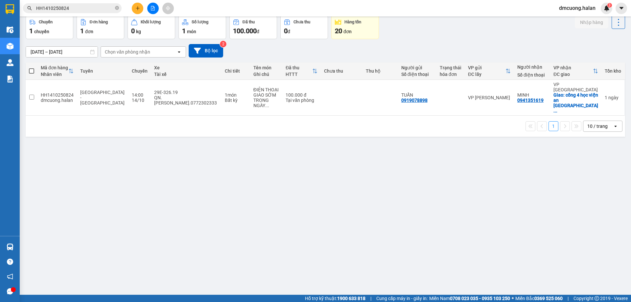  What do you see at coordinates (46, 22) in the screenshot?
I see `div: Chuyến` at bounding box center [46, 22].